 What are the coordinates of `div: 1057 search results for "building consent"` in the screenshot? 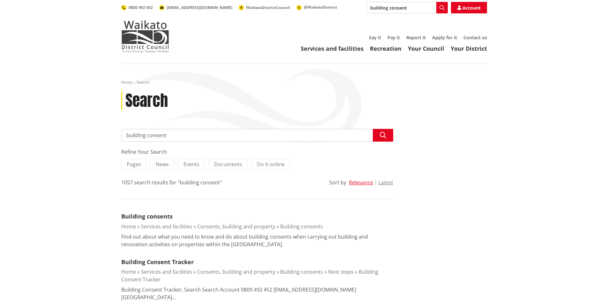 It's located at (171, 183).